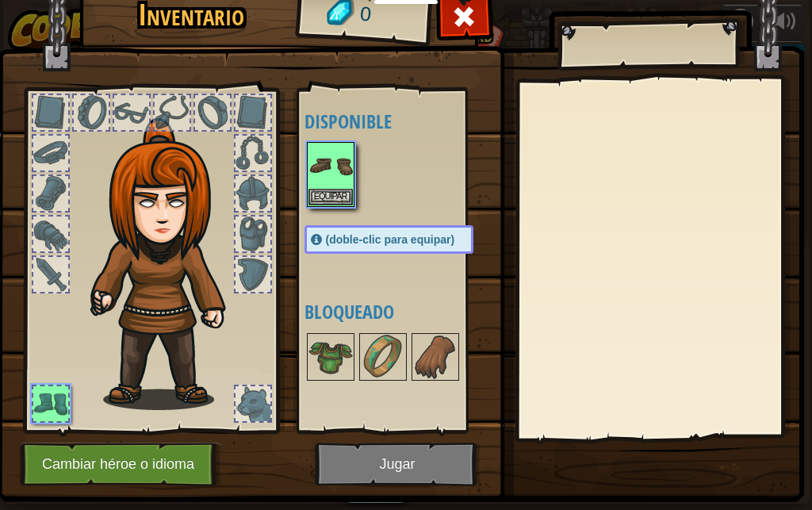  I want to click on button: Equipar, so click(331, 196).